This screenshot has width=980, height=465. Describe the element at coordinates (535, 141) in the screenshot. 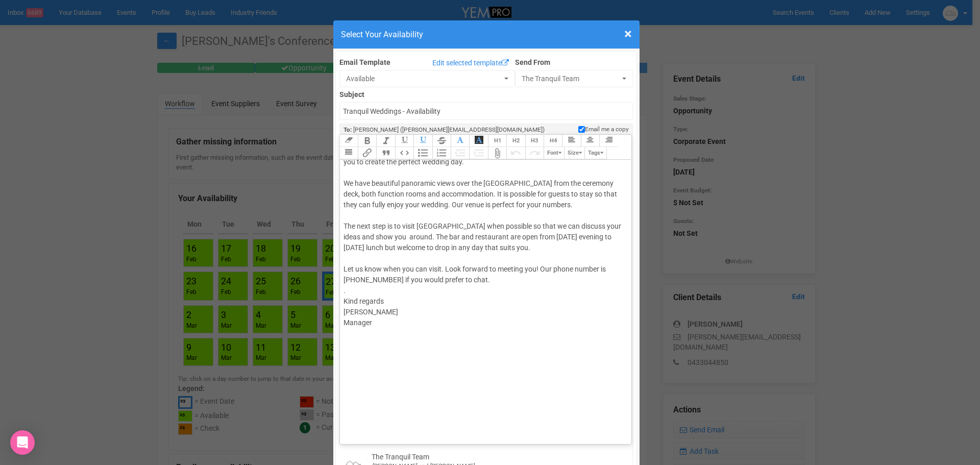

I see `span: H3` at that location.